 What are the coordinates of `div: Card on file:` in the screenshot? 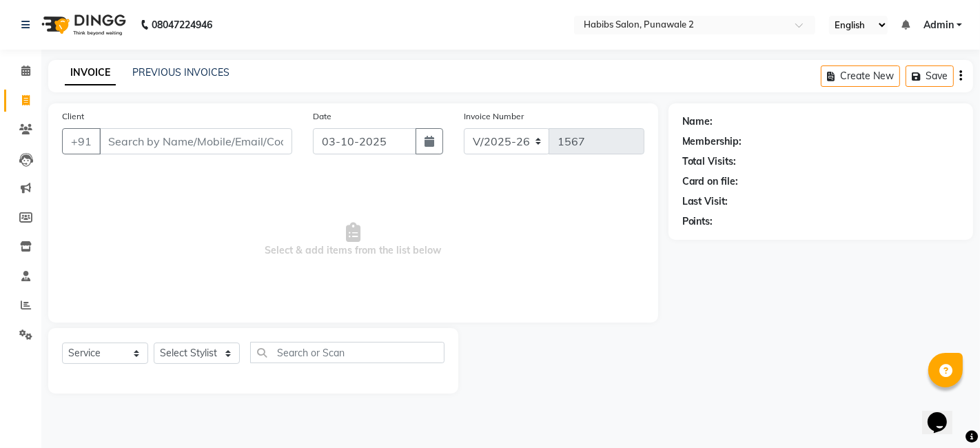 It's located at (711, 182).